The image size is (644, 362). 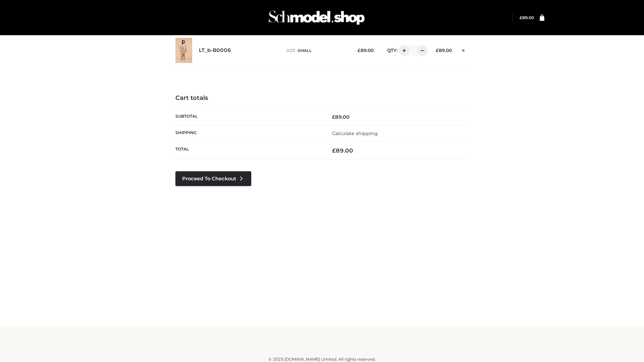 What do you see at coordinates (403, 51) in the screenshot?
I see `div: QTY:` at bounding box center [403, 51].